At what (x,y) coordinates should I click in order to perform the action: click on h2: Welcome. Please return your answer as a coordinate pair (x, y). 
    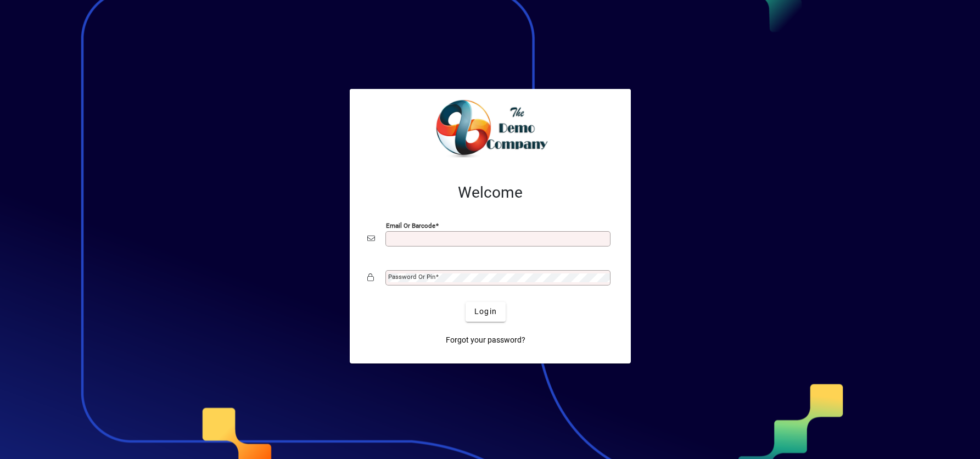
    Looking at the image, I should click on (490, 193).